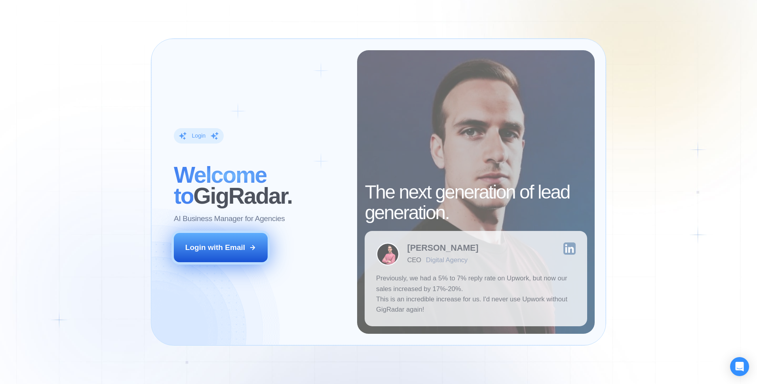 The height and width of the screenshot is (384, 757). I want to click on p: AI Business Manager for Agencies, so click(229, 219).